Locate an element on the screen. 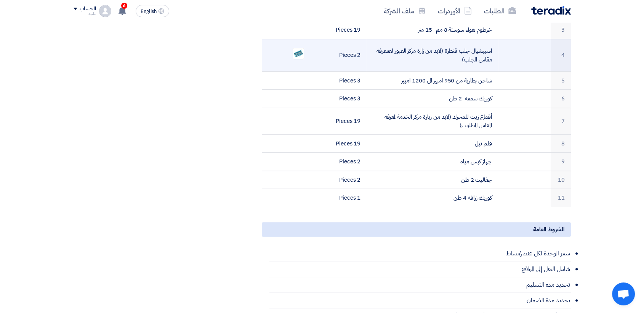  li: سعر الوحدة لكل عنصر/نشاط is located at coordinates (420, 253).